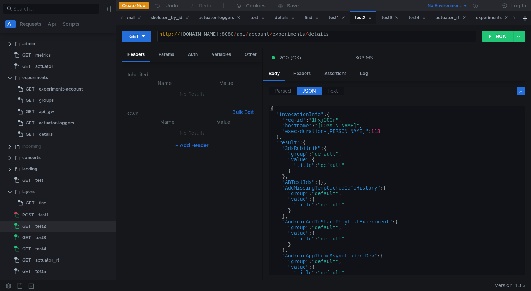 This screenshot has width=531, height=291. I want to click on button: RUN, so click(498, 36).